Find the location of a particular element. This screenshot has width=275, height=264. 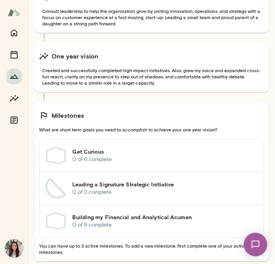

h6: Building my Financial and Analytical Acumen is located at coordinates (165, 218).